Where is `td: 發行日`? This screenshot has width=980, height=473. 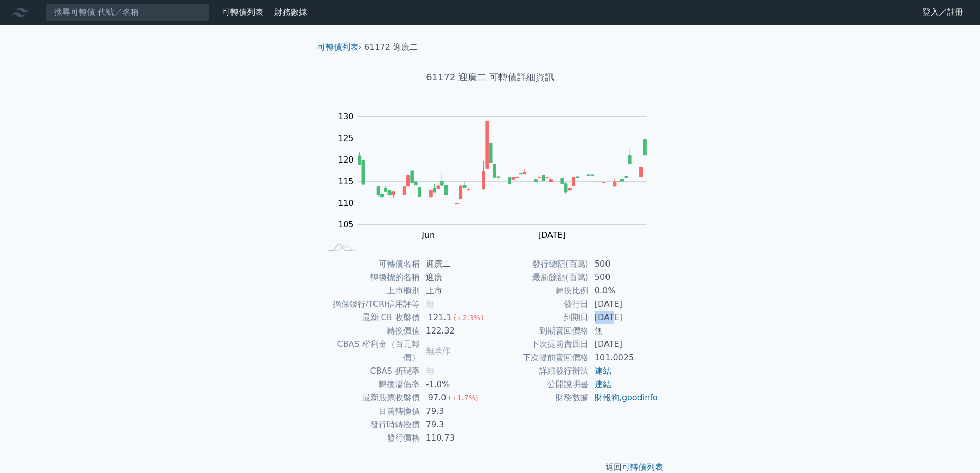 td: 發行日 is located at coordinates (539, 304).